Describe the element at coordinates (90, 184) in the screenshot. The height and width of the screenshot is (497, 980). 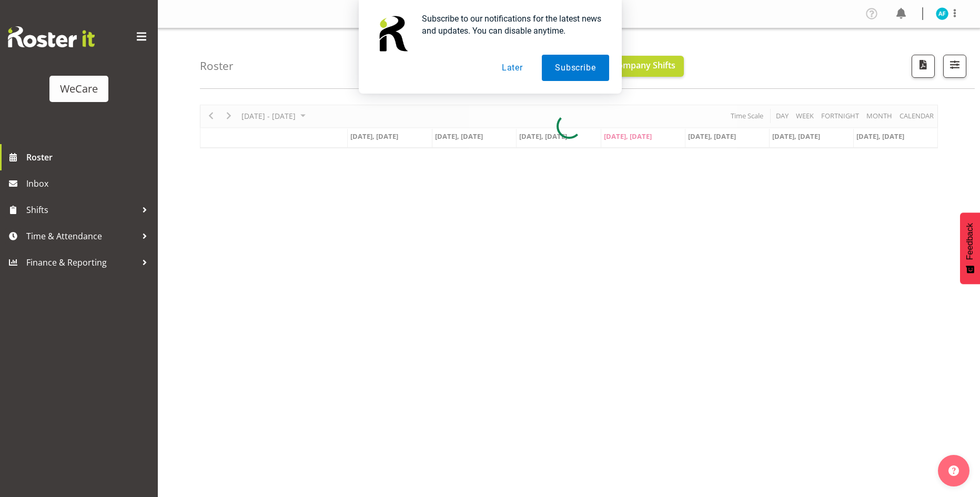
I see `span: Inbox` at that location.